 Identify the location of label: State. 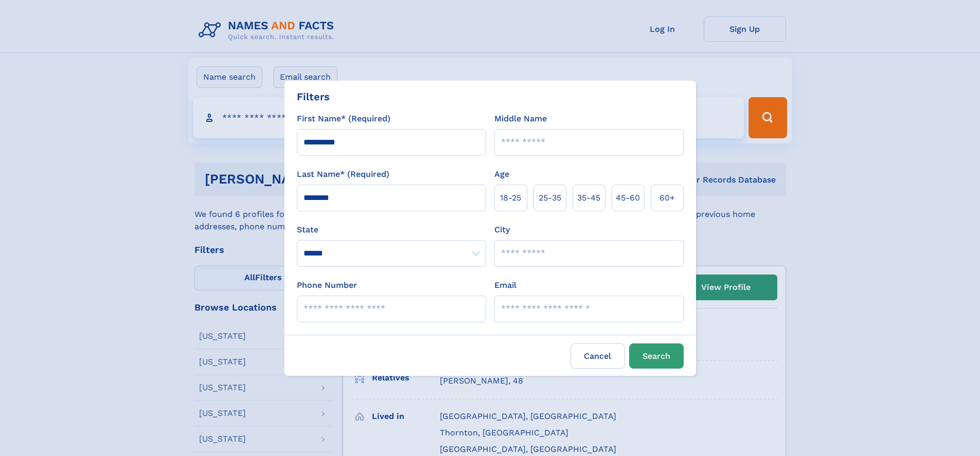
(391, 230).